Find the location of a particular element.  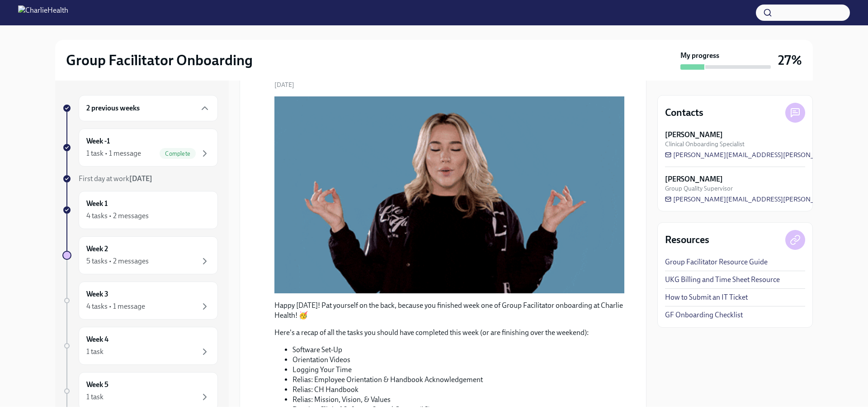

li: Logging Your Time is located at coordinates (459, 370).